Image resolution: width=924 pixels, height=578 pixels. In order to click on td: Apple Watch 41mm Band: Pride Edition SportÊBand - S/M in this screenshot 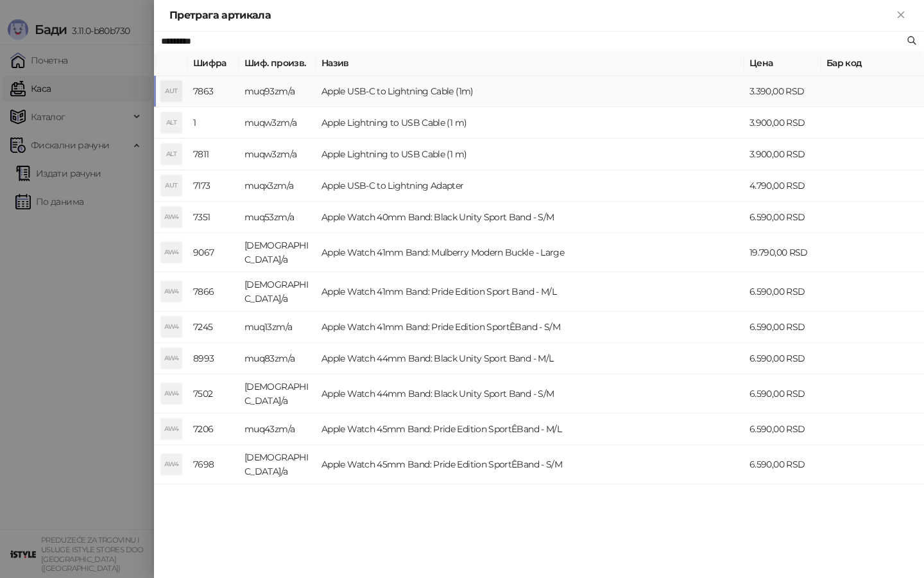, I will do `click(530, 327)`.